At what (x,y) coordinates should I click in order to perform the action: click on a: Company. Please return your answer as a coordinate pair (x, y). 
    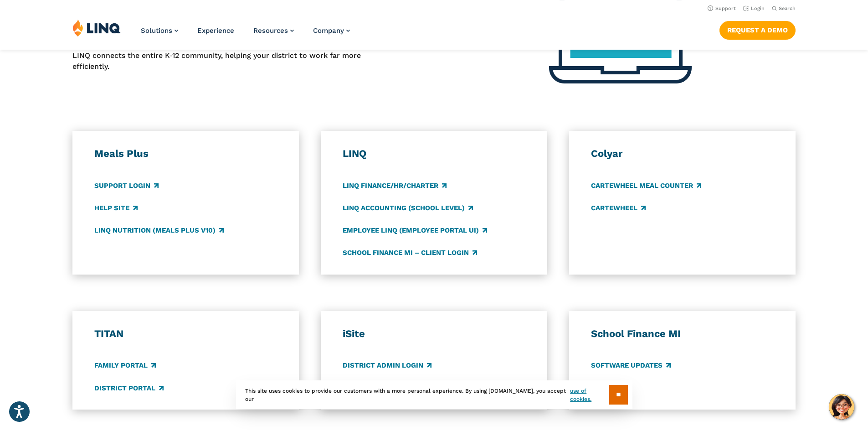
    Looking at the image, I should click on (331, 31).